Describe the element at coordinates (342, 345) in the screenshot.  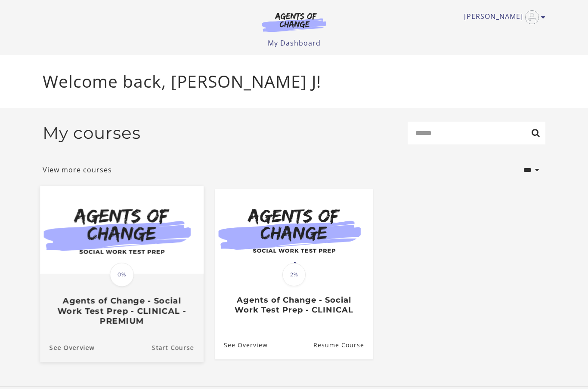
I see `a: Agents of Change - Social Work Test Prep - CLINICAL: Resume Course` at that location.